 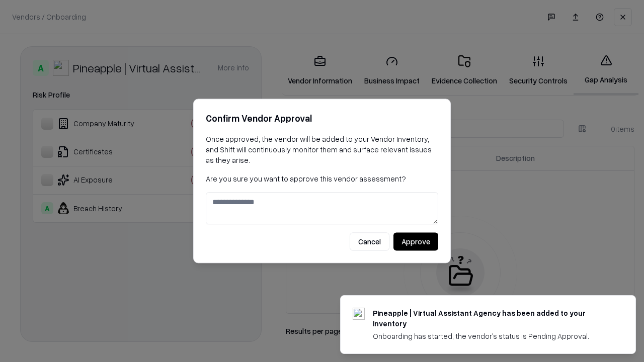 What do you see at coordinates (322, 150) in the screenshot?
I see `p: Once approved, the vendor will be added to your Vendor Inventory, and Shift will continuously mon...` at bounding box center [322, 150].